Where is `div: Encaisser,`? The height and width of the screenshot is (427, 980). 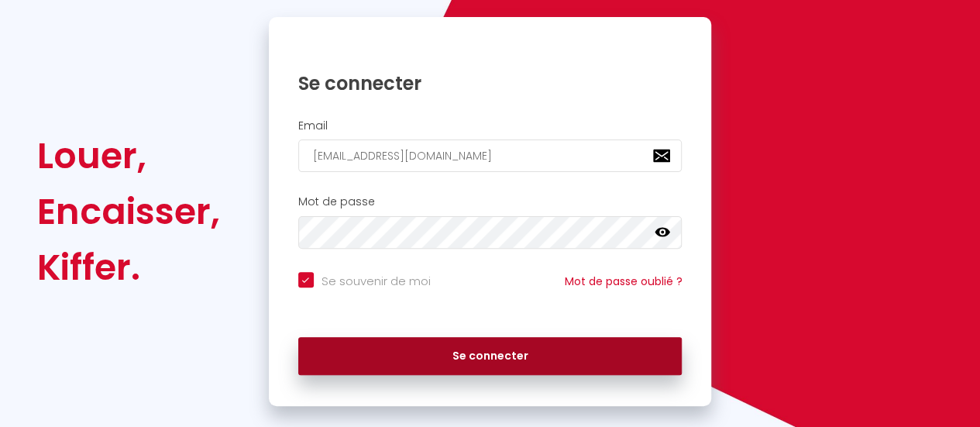
div: Encaisser, is located at coordinates (129, 211).